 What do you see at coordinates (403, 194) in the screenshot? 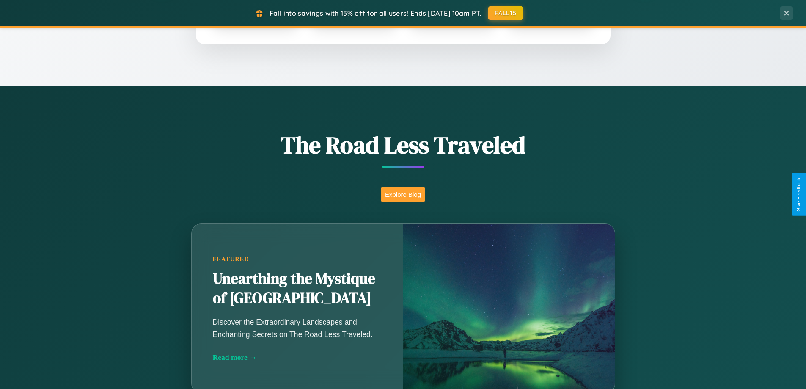
I see `button: Explore Blog` at bounding box center [403, 194].